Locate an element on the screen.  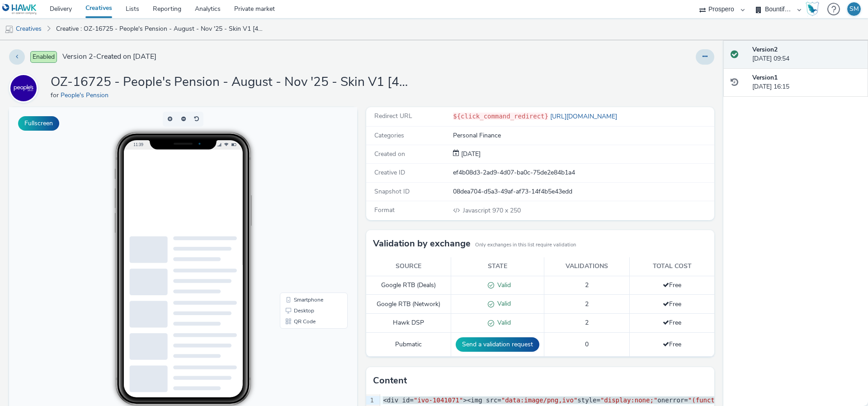
span: Categories is located at coordinates (389, 135).